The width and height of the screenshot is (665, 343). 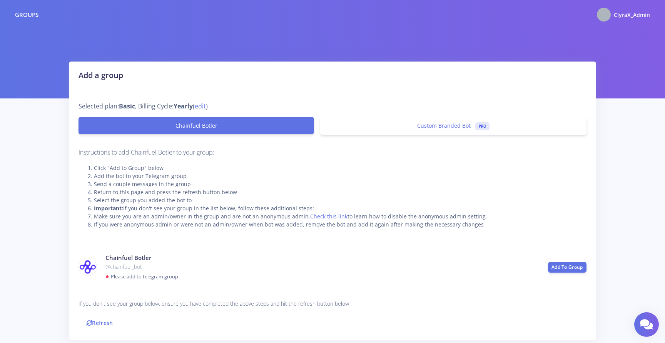 I want to click on p: @chainfuel_bot, so click(x=321, y=267).